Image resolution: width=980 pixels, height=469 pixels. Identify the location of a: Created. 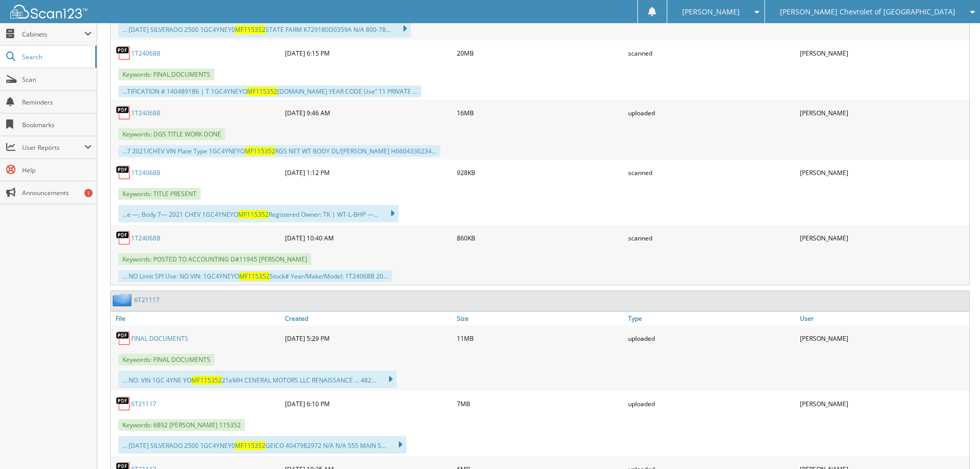
(368, 318).